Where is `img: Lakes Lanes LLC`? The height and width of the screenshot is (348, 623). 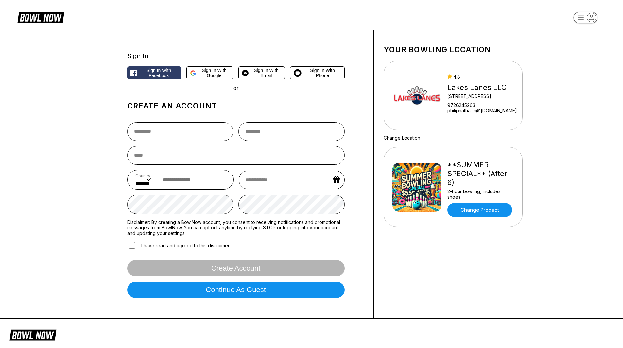
img: Lakes Lanes LLC is located at coordinates (417, 95).